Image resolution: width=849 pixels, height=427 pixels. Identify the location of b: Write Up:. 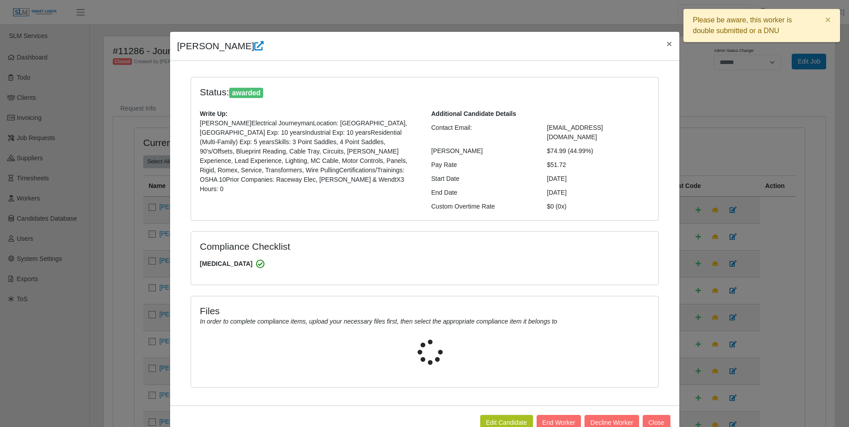
(214, 114).